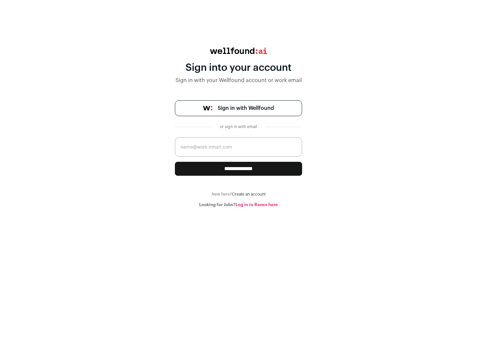 This screenshot has height=364, width=477. Describe the element at coordinates (238, 51) in the screenshot. I see `img: wellfound:ai` at that location.